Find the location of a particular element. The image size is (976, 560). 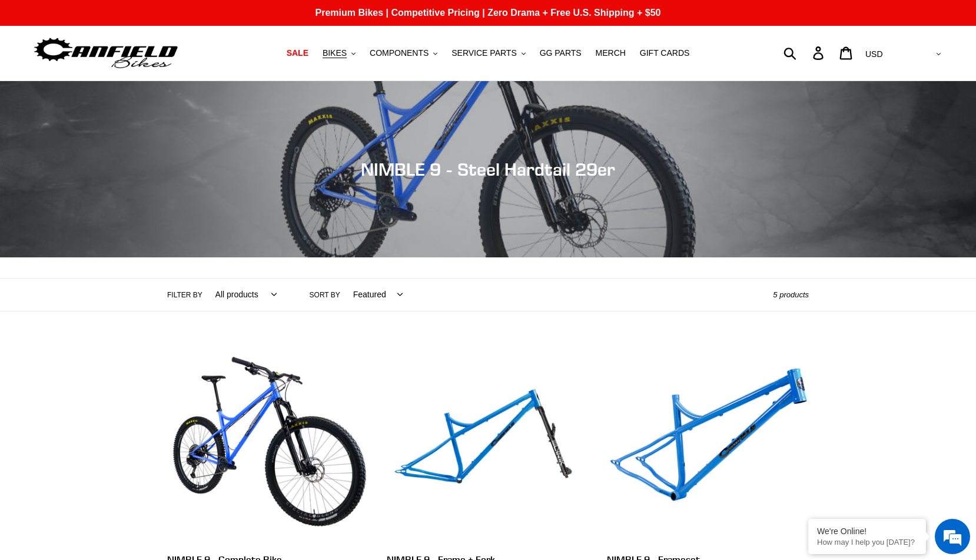

span: GIFT CARDS is located at coordinates (664, 53).